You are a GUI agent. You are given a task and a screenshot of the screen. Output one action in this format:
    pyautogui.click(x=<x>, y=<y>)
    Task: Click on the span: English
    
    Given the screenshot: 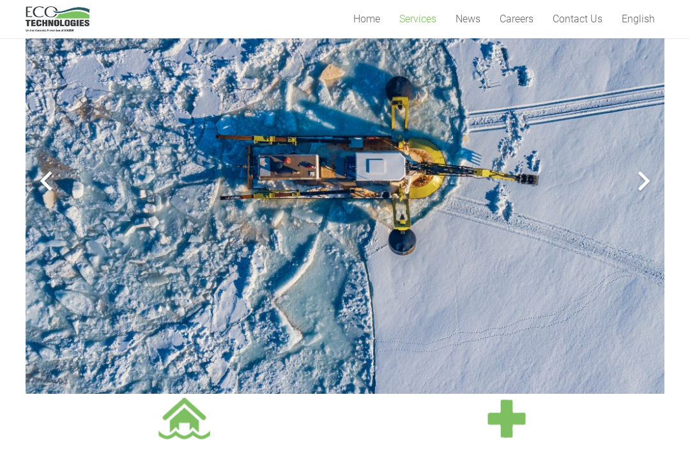 What is the action you would take?
    pyautogui.click(x=638, y=19)
    